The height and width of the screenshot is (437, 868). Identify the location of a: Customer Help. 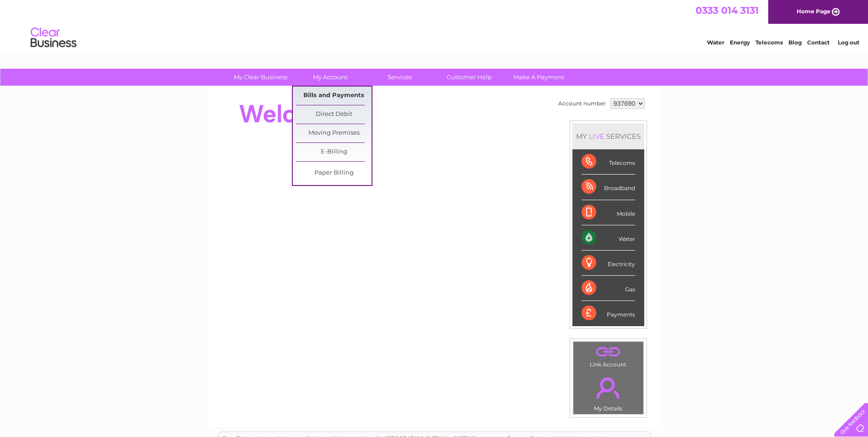
(469, 77).